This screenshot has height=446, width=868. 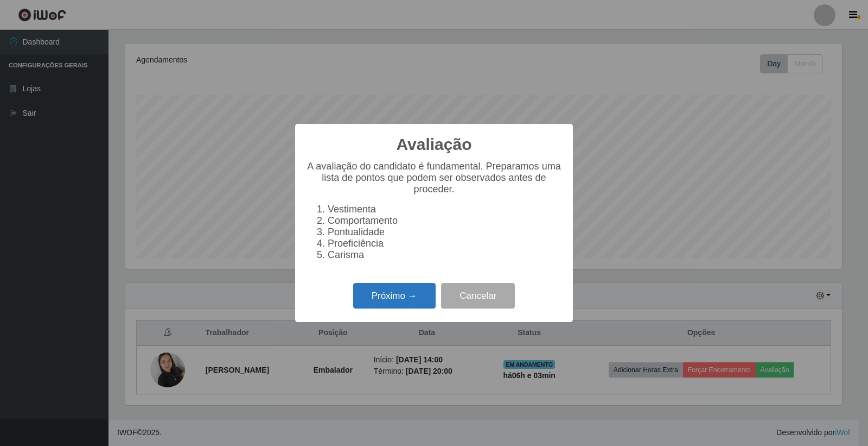 I want to click on p: A avaliação do candidato é fundamental. Preparamos uma lista de pontos que podem ser observados a..., so click(x=434, y=177).